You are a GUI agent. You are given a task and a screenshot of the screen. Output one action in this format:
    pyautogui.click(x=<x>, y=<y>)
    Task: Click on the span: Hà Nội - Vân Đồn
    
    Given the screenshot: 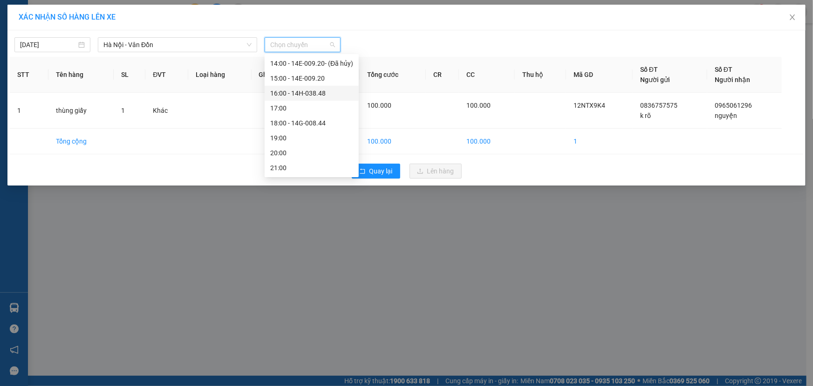 What is the action you would take?
    pyautogui.click(x=178, y=45)
    